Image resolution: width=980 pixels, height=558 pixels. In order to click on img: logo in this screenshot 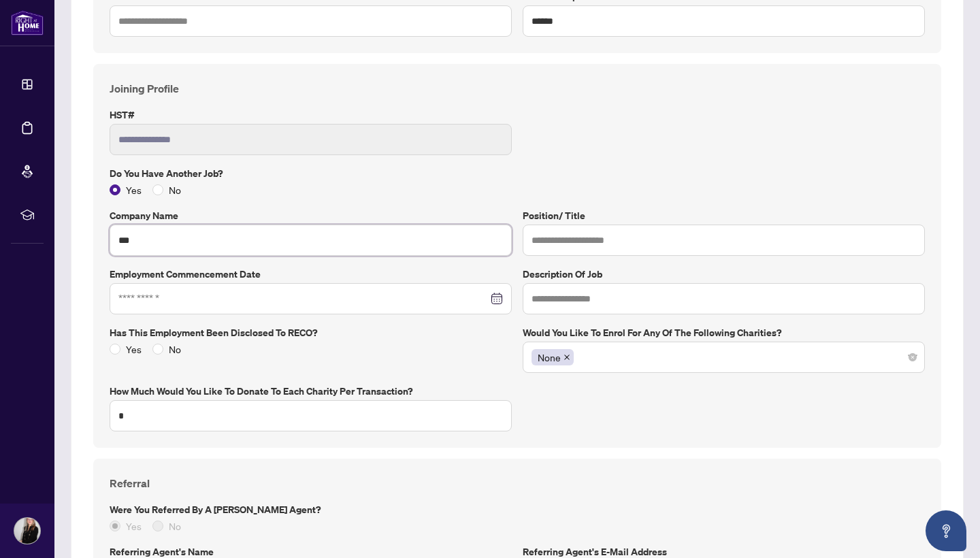, I will do `click(27, 22)`.